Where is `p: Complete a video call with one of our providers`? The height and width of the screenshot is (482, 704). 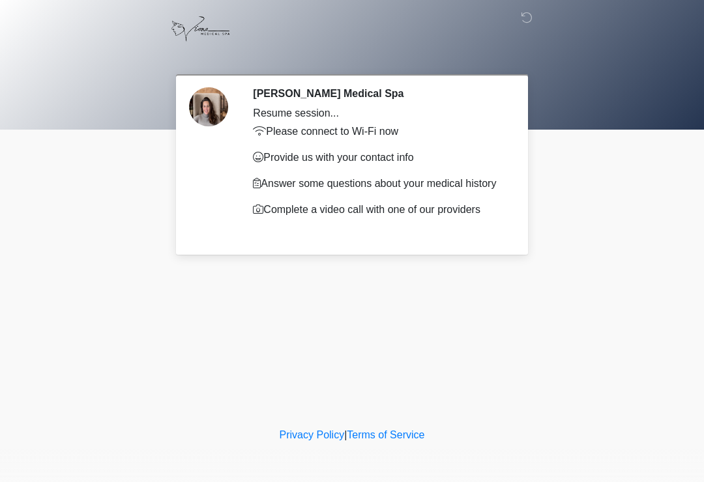
p: Complete a video call with one of our providers is located at coordinates (379, 210).